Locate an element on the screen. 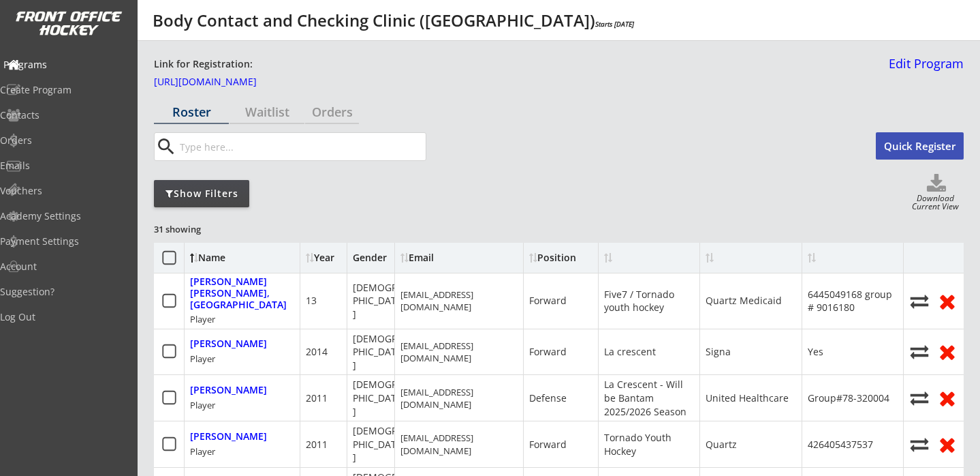  div: 2014 is located at coordinates (316, 352).